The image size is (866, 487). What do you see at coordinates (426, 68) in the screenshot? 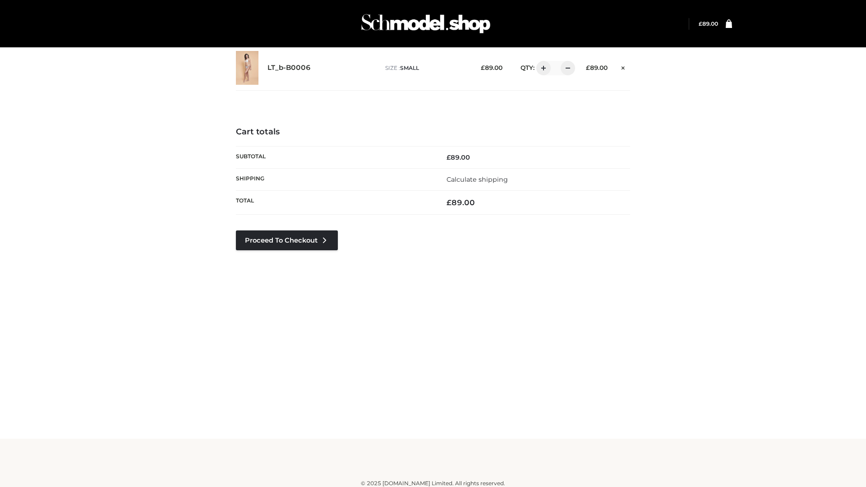
I see `p: size :` at bounding box center [426, 68].